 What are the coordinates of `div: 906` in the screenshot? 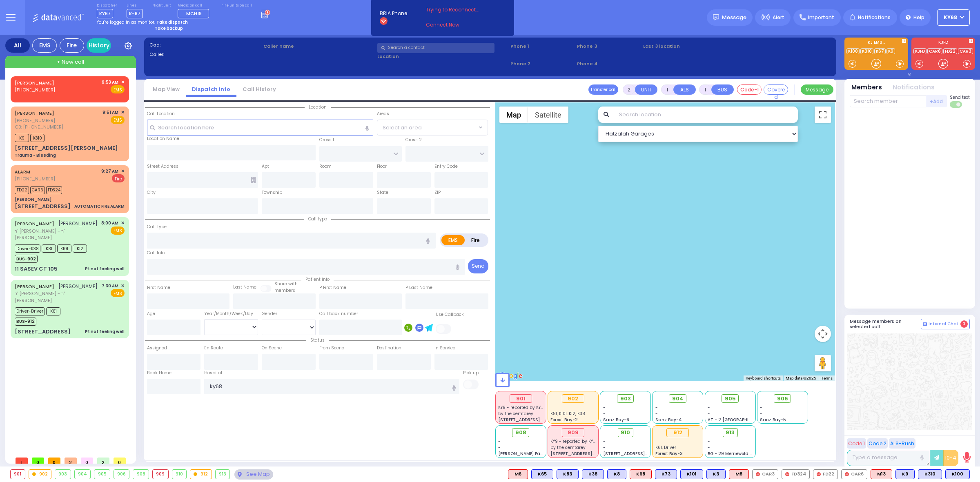 It's located at (122, 474).